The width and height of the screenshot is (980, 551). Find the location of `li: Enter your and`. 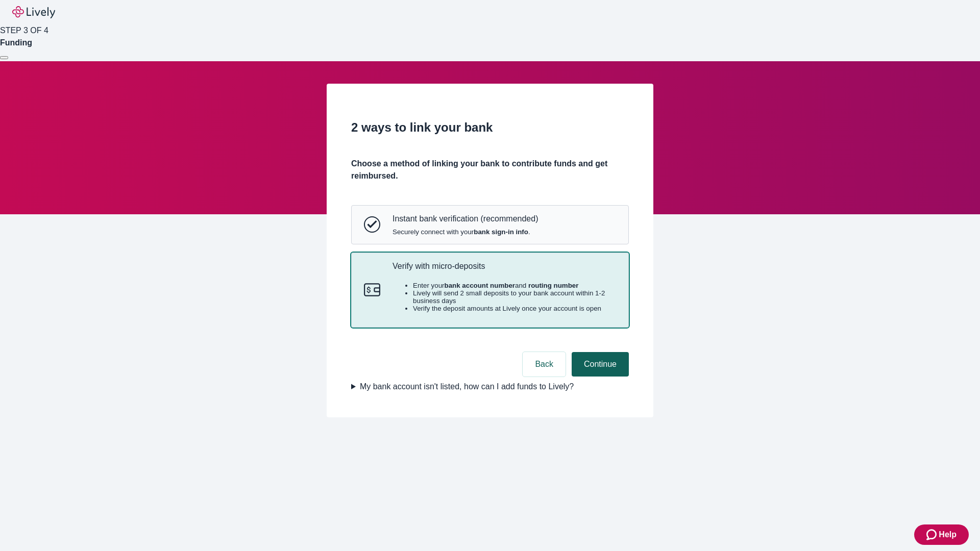

li: Enter your and is located at coordinates (514, 285).